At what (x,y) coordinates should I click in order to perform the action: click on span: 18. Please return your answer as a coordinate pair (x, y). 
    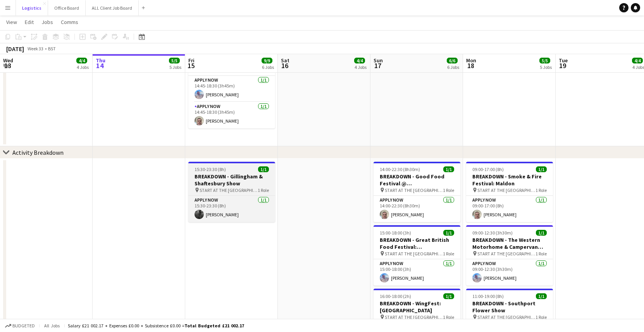
    Looking at the image, I should click on (471, 65).